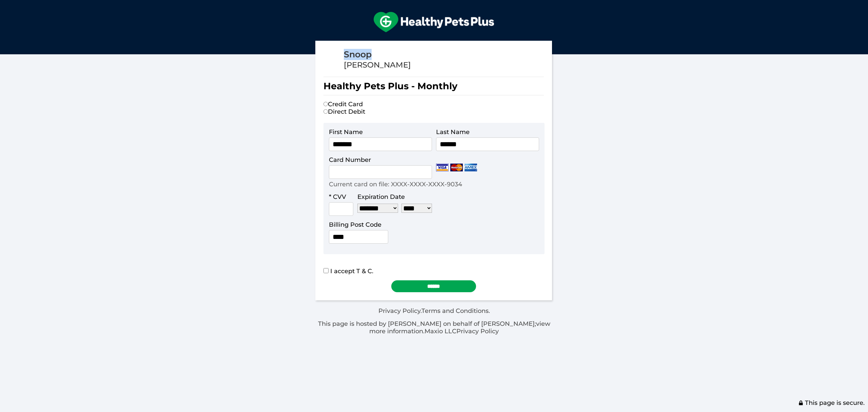 The height and width of the screenshot is (412, 868). Describe the element at coordinates (434, 86) in the screenshot. I see `h1: Healthy Pets Plus - Monthly` at that location.